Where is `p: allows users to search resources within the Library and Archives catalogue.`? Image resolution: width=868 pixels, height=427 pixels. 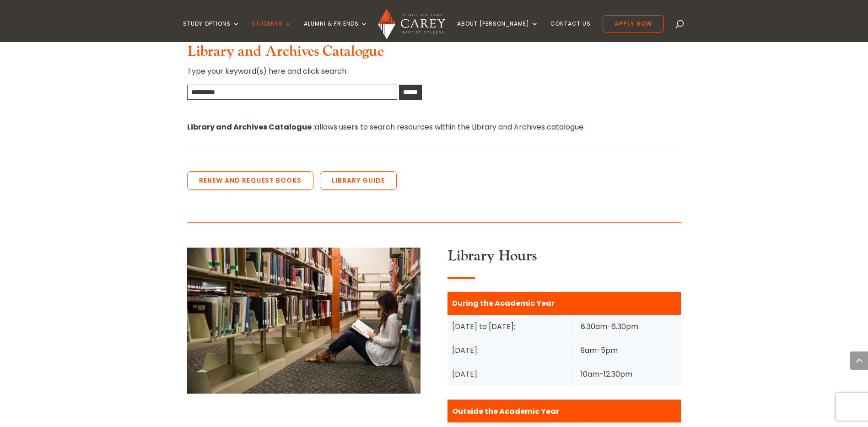 p: allows users to search resources within the Library and Archives catalogue. is located at coordinates (434, 127).